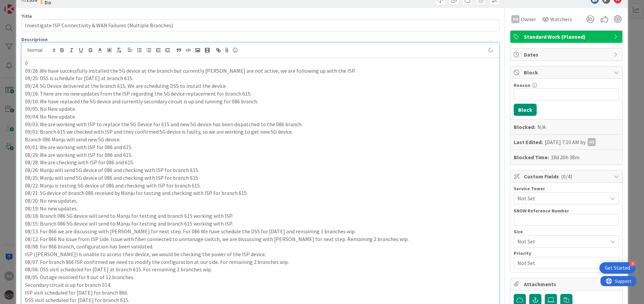  I want to click on span: Custom Fields, so click(567, 176).